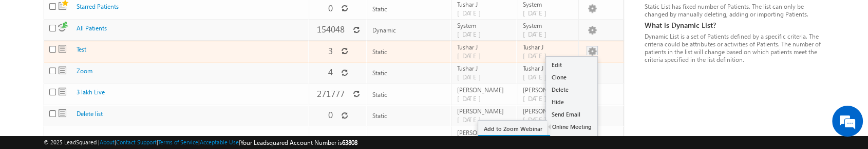 The height and width of the screenshot is (149, 868). I want to click on a: Delete list, so click(90, 113).